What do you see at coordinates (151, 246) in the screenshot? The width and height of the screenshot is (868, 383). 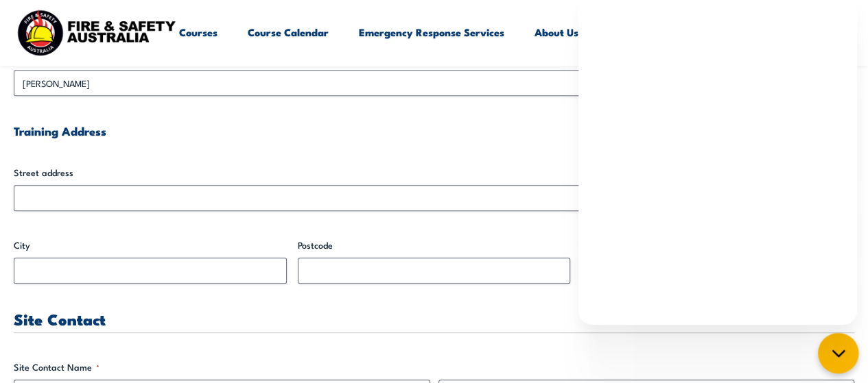 I see `label: City` at bounding box center [151, 246].